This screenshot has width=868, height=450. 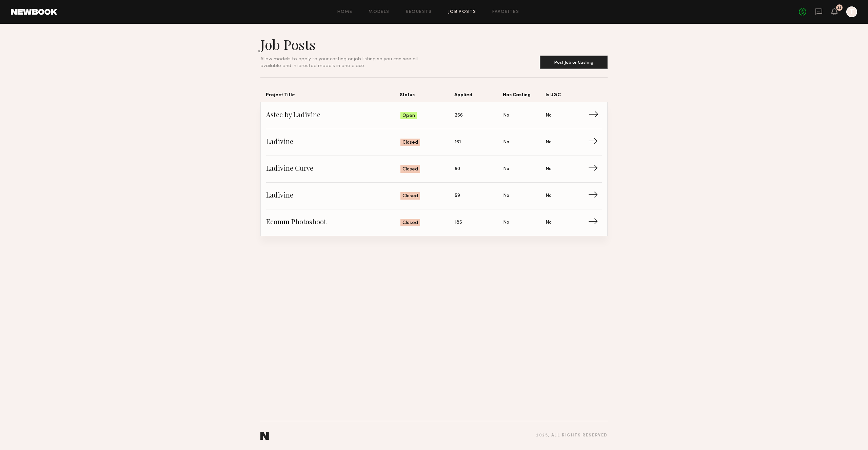 What do you see at coordinates (332, 97) in the screenshot?
I see `span: Project Title` at bounding box center [332, 97].